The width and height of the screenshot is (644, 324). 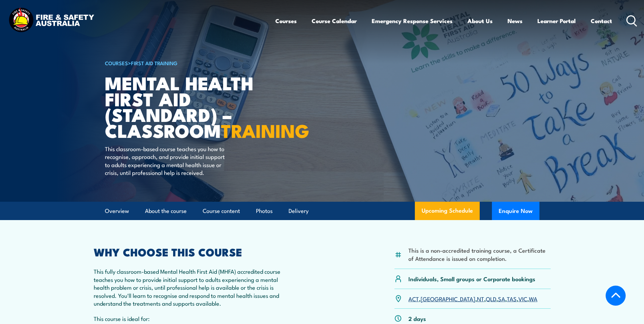 What do you see at coordinates (515, 21) in the screenshot?
I see `a: News` at bounding box center [515, 21].